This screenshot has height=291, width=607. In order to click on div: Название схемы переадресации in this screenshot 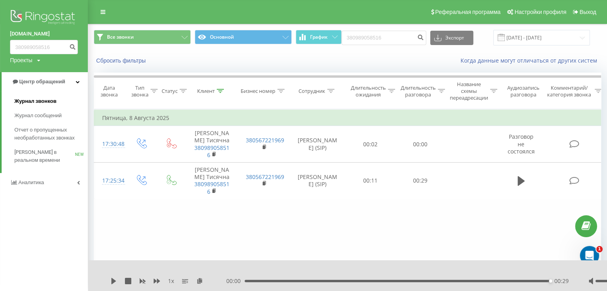, I will do `click(469, 91)`.